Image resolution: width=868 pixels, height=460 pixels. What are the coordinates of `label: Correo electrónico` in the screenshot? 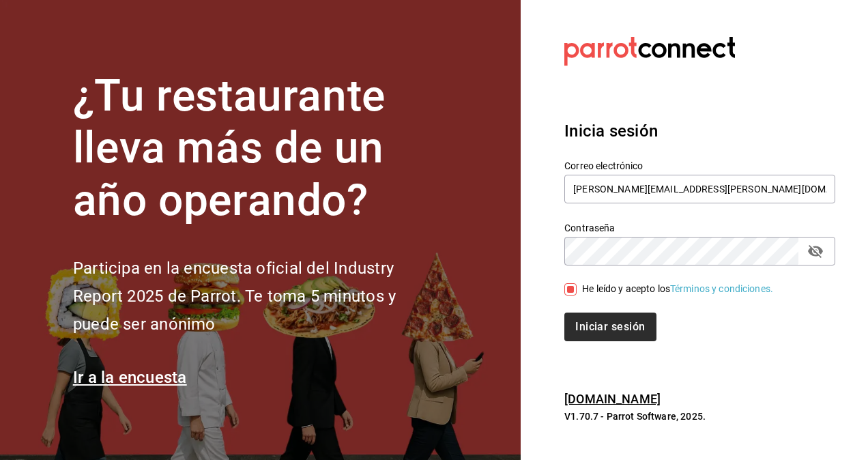 It's located at (700, 165).